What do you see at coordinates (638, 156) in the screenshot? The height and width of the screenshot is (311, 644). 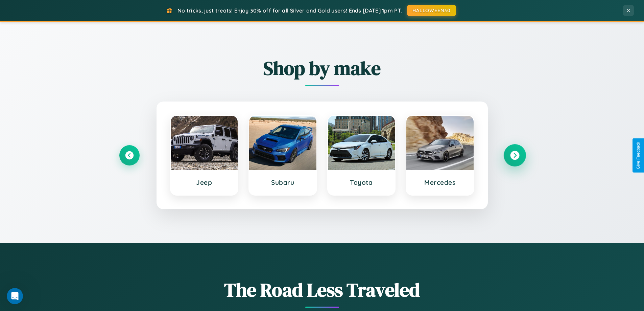 I see `div: Give Feedback` at bounding box center [638, 156].